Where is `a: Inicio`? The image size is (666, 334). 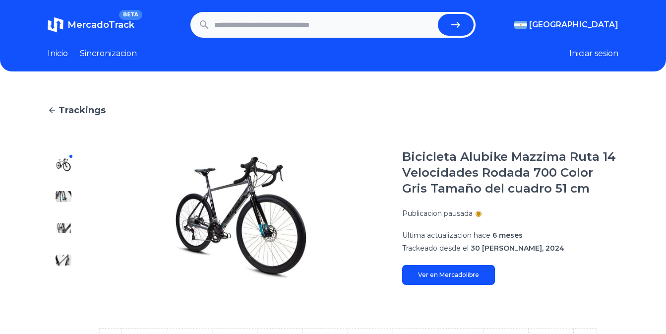 a: Inicio is located at coordinates (58, 54).